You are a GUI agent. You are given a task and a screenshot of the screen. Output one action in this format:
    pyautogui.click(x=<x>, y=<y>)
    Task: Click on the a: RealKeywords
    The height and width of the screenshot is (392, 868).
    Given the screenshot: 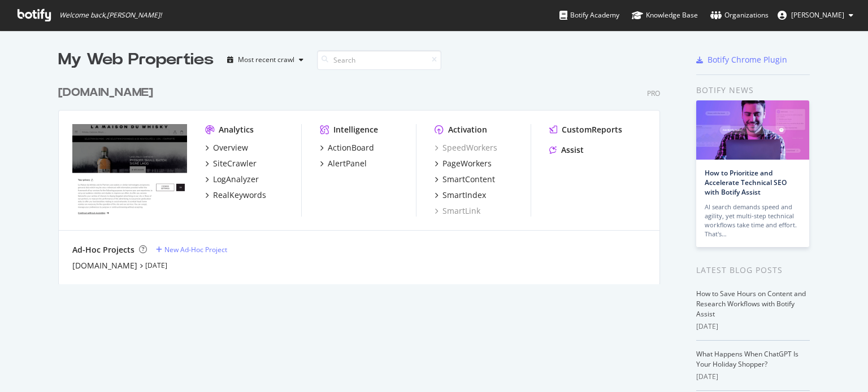 What is the action you would take?
    pyautogui.click(x=236, y=195)
    